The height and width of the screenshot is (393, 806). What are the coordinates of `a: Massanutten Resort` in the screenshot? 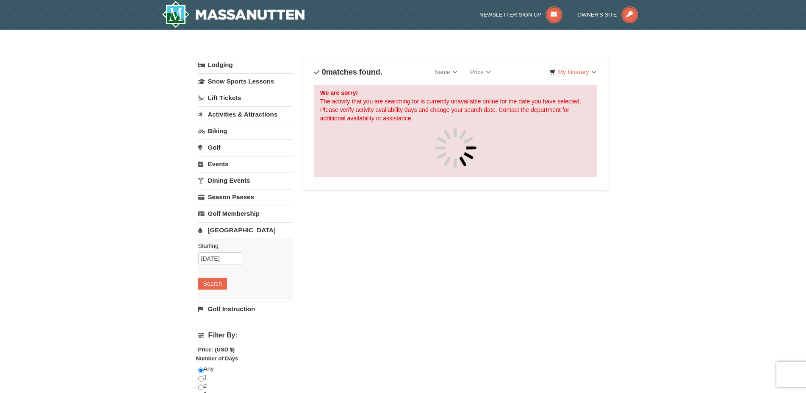 It's located at (233, 14).